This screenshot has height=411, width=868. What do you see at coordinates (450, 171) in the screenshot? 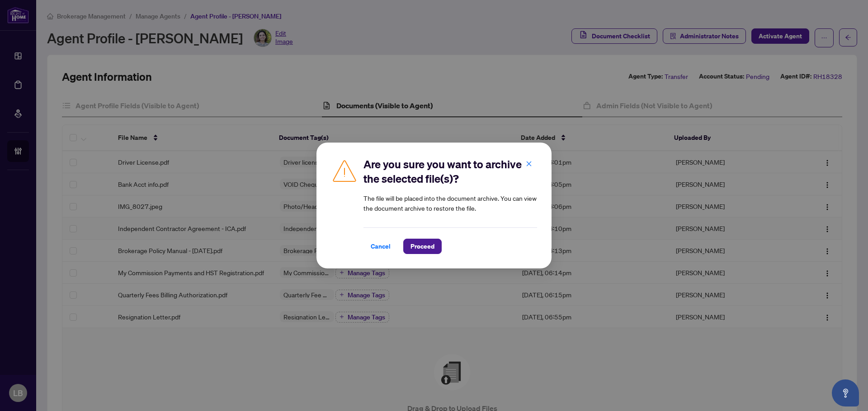
I see `h2: Are you sure you want to archive the selected file(s)?` at bounding box center [450, 171].